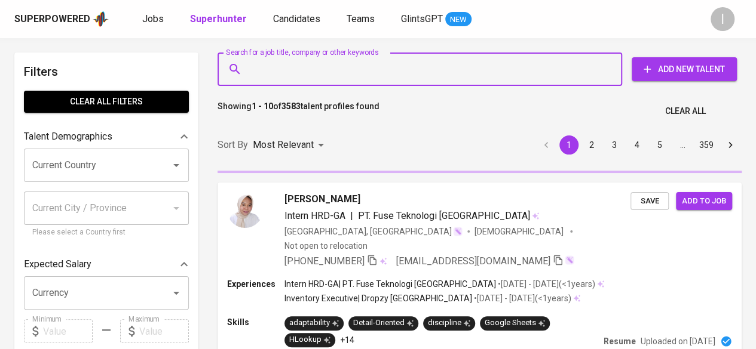  What do you see at coordinates (704, 201) in the screenshot?
I see `span: Add to job` at bounding box center [704, 201].